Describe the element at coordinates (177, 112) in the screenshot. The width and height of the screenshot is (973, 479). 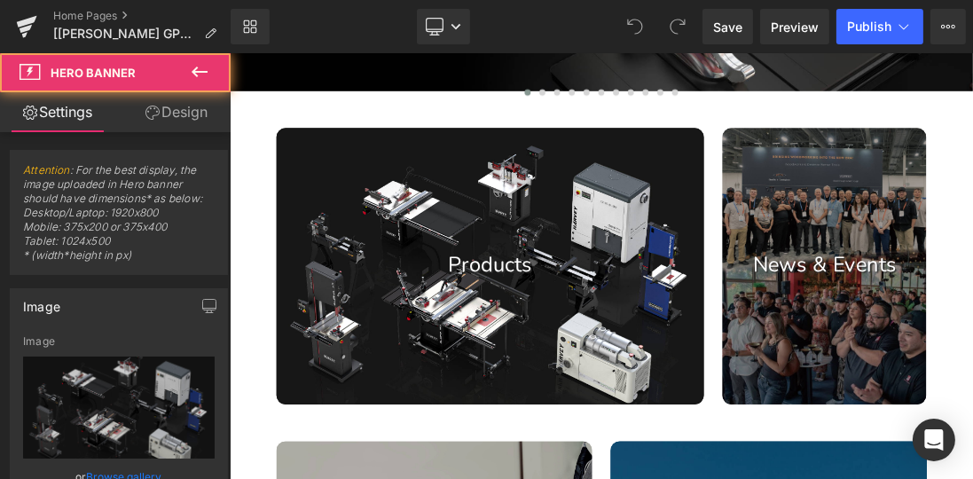
I see `a: Design` at that location.